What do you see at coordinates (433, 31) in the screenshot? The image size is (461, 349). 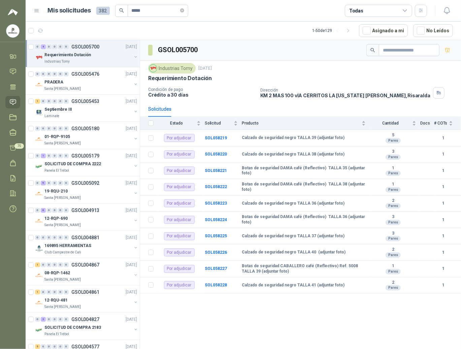 I see `button: No Leídos` at bounding box center [433, 31].